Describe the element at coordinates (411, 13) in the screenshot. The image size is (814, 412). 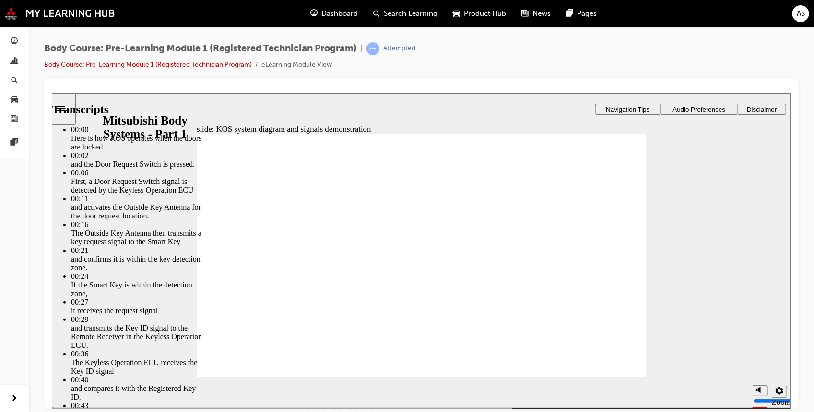
I see `span: Search Learning` at that location.